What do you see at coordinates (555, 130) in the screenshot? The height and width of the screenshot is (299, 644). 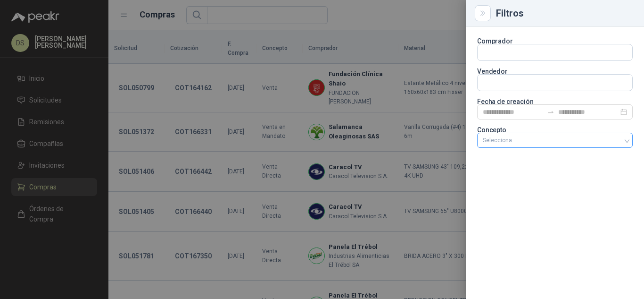 I see `p: Concepto` at bounding box center [555, 130].